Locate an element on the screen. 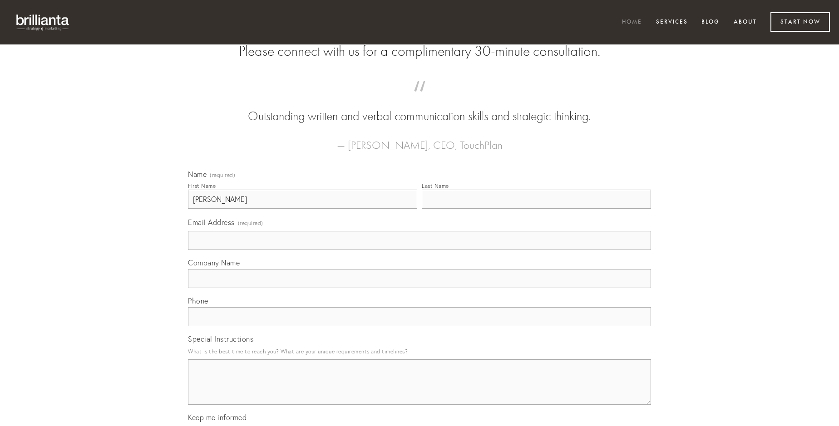 The image size is (839, 426). div: Last Name is located at coordinates (435, 186).